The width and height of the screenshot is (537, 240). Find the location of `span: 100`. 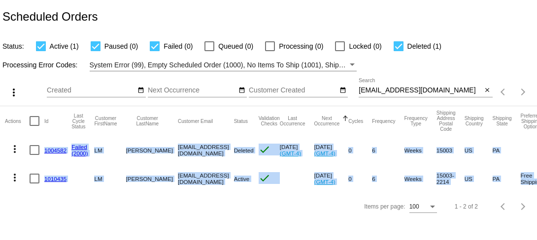

span: 100 is located at coordinates (414, 207).